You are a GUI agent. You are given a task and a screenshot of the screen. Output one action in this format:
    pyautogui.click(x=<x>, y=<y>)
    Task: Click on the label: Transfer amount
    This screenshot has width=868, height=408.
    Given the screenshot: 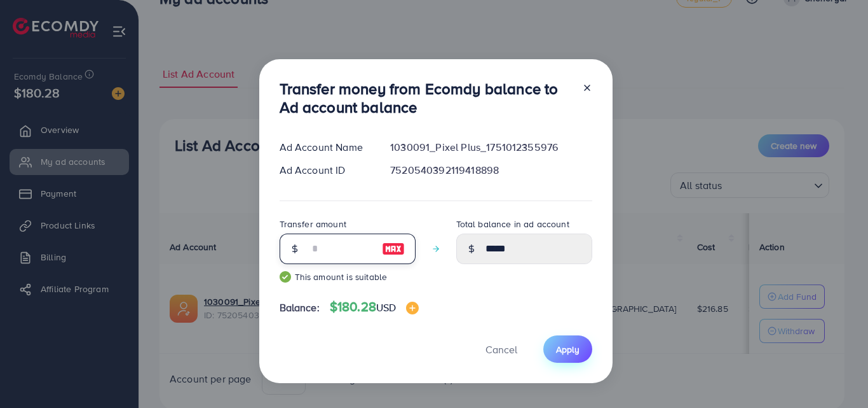 What is the action you would take?
    pyautogui.click(x=313, y=224)
    